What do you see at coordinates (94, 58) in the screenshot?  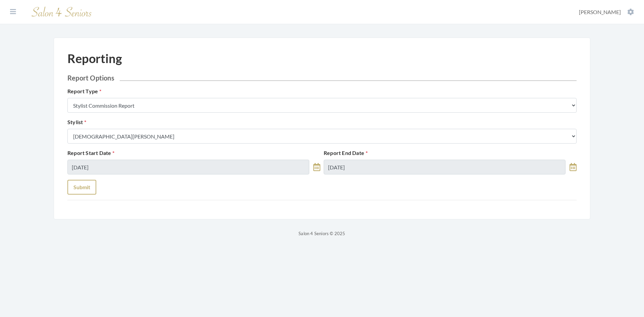 I see `h1: Reporting` at bounding box center [94, 58].